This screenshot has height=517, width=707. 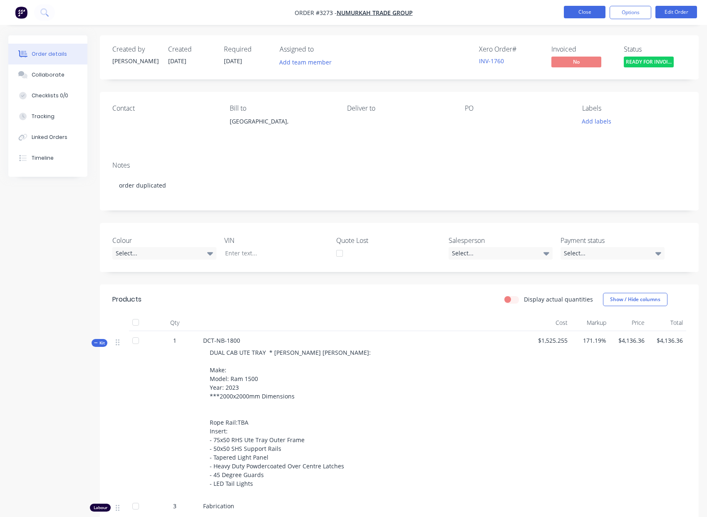 What do you see at coordinates (99, 343) in the screenshot?
I see `span: Kit` at bounding box center [99, 343].